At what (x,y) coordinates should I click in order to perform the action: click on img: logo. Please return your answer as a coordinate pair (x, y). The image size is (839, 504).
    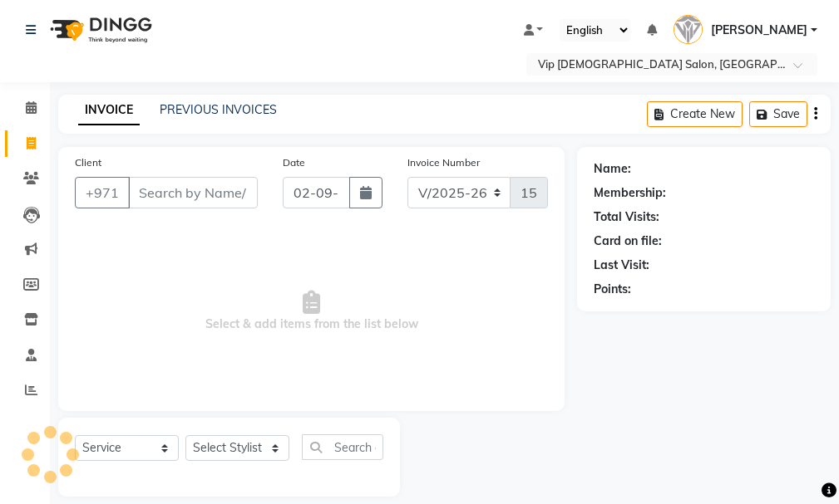
    Looking at the image, I should click on (99, 30).